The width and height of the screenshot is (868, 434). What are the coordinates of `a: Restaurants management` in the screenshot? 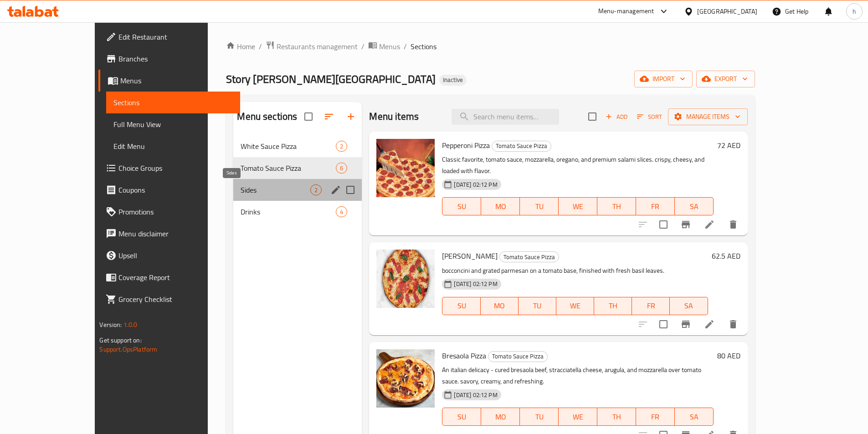 It's located at (312, 46).